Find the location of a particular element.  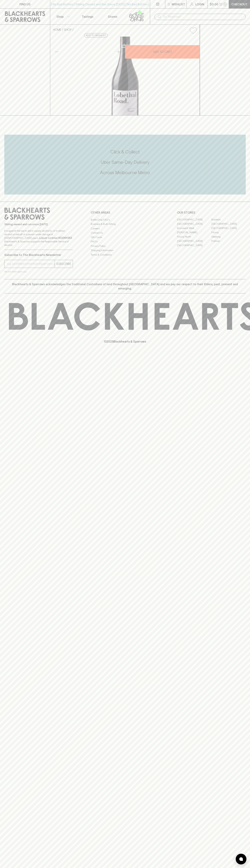

a: Careers is located at coordinates (125, 228).